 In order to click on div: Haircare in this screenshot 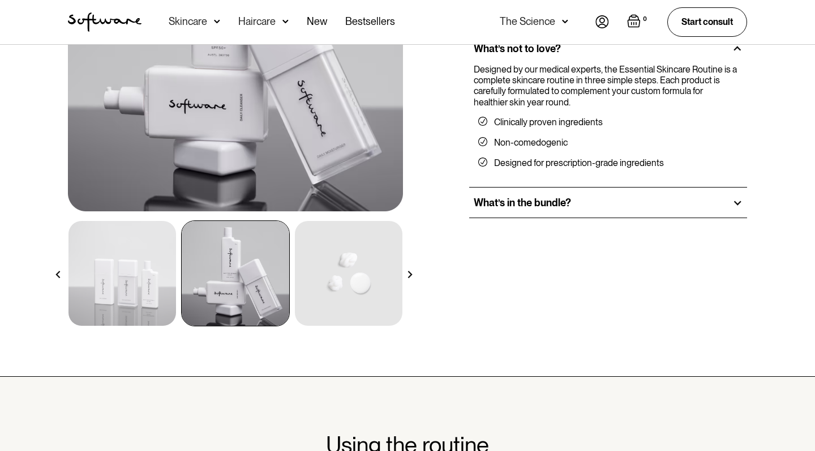, I will do `click(257, 22)`.